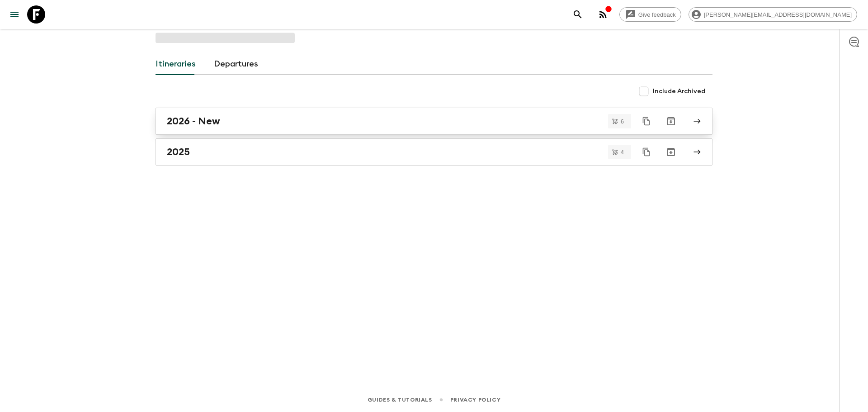 The height and width of the screenshot is (412, 868). Describe the element at coordinates (194, 121) in the screenshot. I see `h2: 2026 - New` at that location.